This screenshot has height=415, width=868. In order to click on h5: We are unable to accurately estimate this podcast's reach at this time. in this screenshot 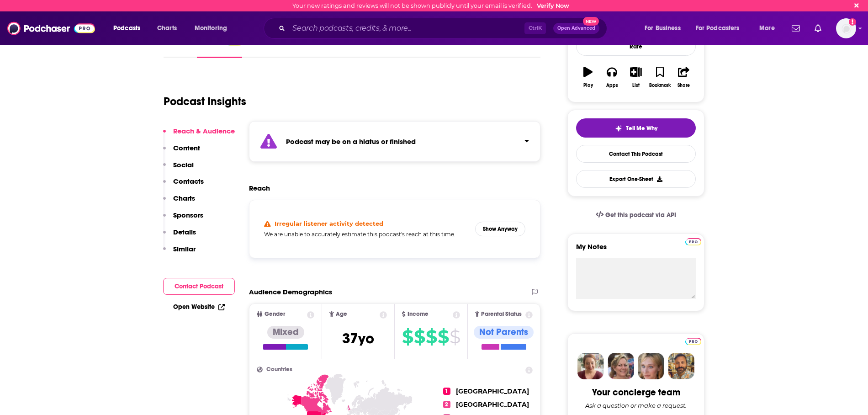, I will do `click(366, 233)`.